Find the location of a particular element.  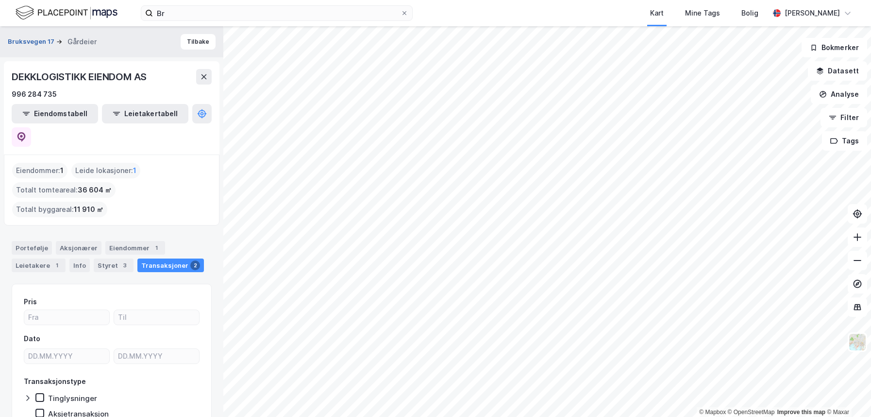

img: logo.f888ab2527a4732fd821a326f86c7f29.svg is located at coordinates (67, 13).